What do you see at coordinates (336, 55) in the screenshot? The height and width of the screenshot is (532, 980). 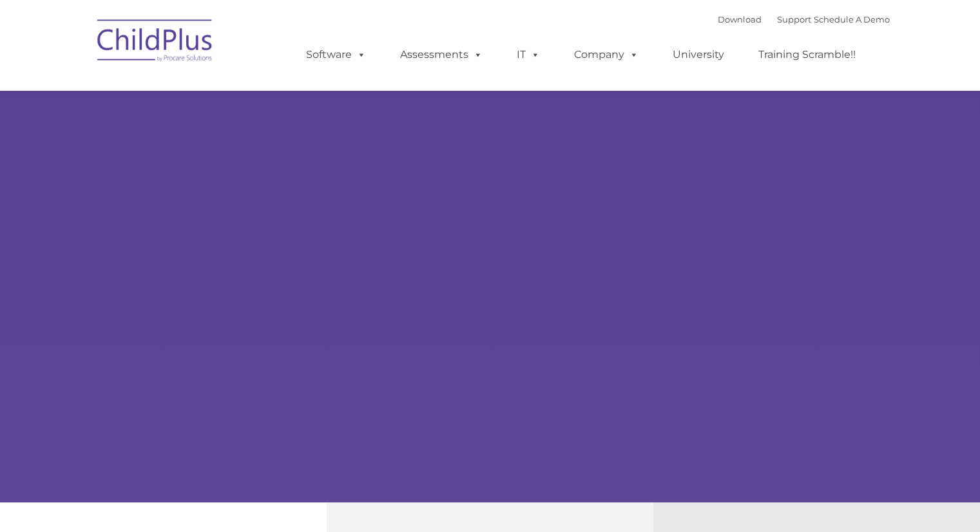 I see `a: Software` at bounding box center [336, 55].